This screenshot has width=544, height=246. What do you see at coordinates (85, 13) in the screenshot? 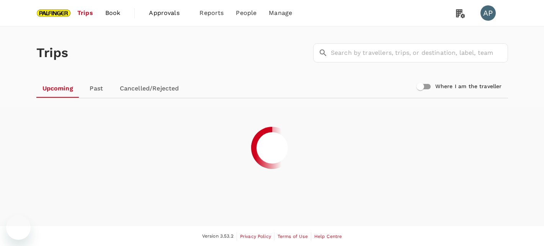
I see `span: Trips` at bounding box center [85, 13].